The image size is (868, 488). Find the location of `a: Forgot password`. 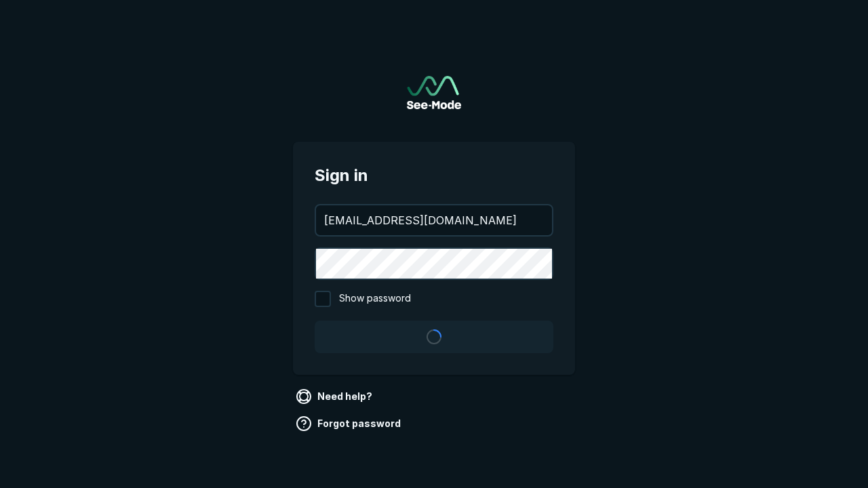

a: Forgot password is located at coordinates (349, 424).